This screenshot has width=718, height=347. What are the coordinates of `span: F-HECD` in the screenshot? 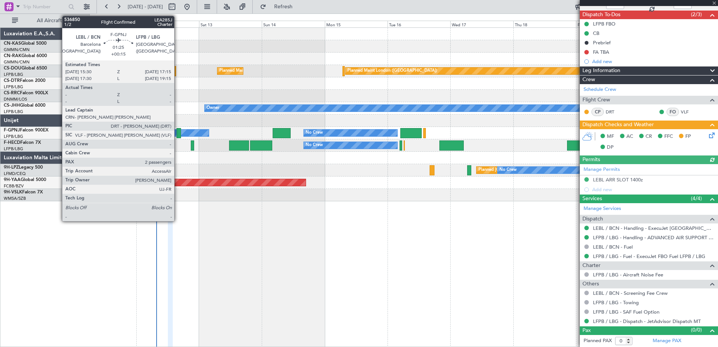 It's located at (12, 143).